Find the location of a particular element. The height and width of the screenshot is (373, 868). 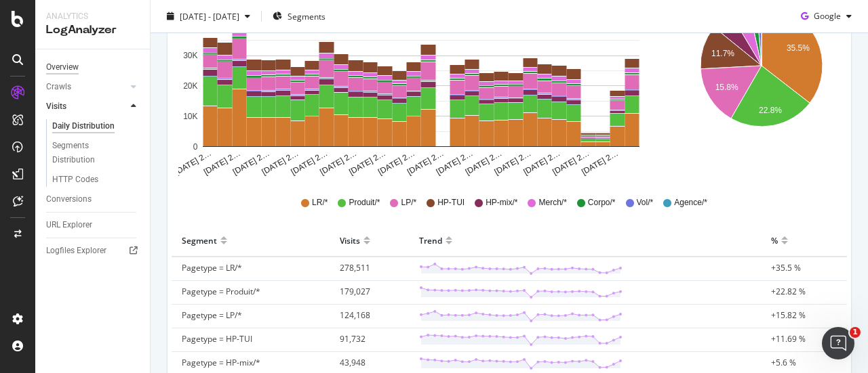

a: Overview is located at coordinates (93, 67).